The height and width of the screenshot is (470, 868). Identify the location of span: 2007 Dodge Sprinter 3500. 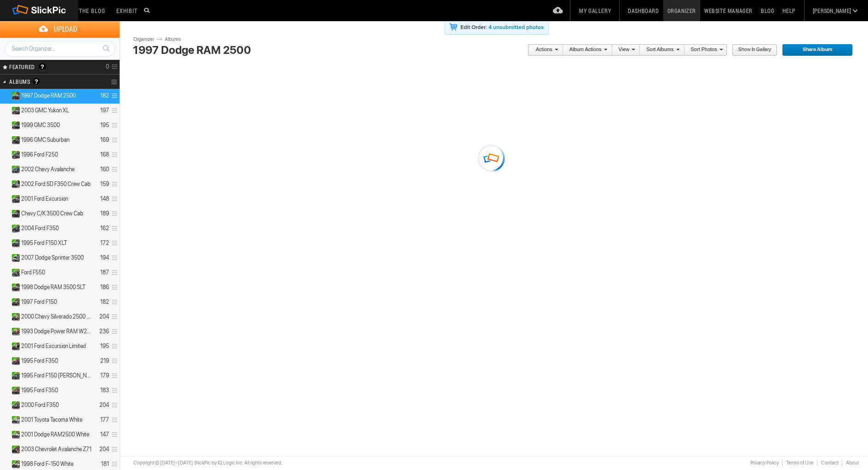
(52, 257).